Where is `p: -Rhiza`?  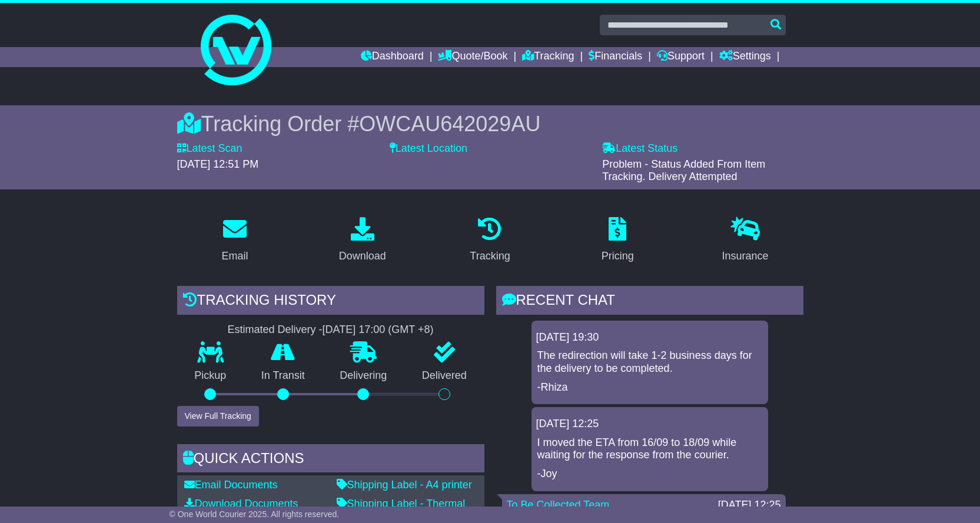
p: -Rhiza is located at coordinates (649, 388).